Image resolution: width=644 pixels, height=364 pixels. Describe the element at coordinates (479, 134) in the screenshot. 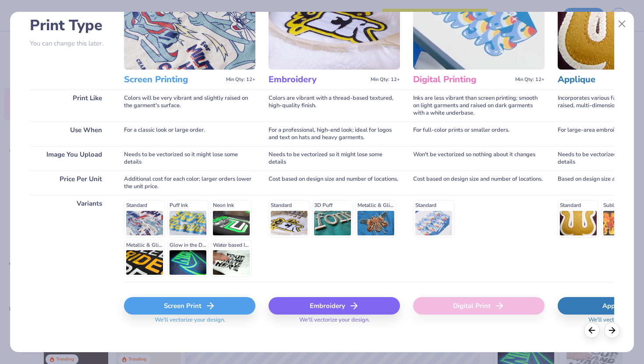

I see `div: For full-color prints or smaller orders.` at that location.